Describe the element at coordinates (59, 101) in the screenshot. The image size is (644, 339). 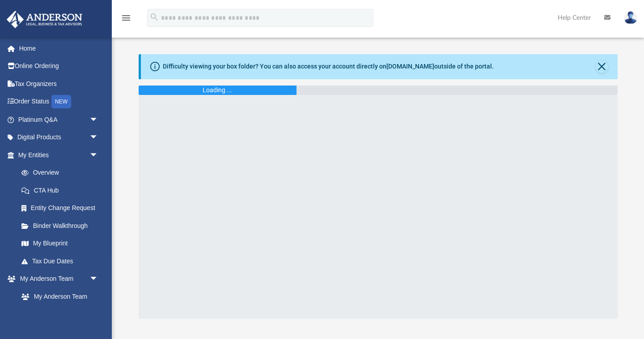
I see `a: Order StatusNEW` at that location.